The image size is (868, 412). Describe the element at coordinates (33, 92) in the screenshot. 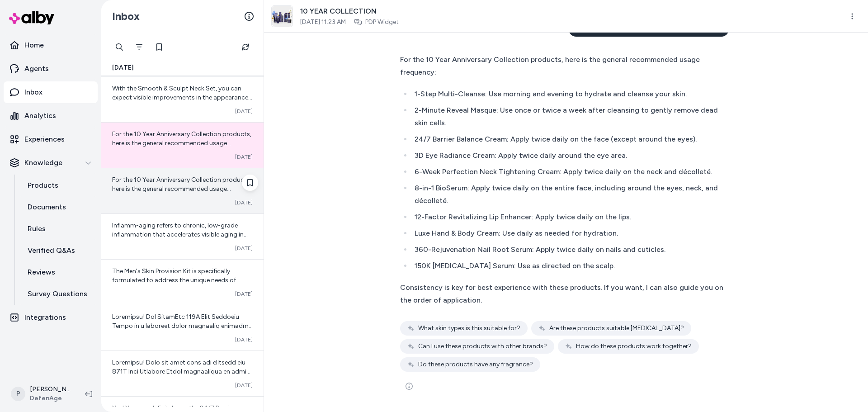

I see `p: Inbox` at that location.